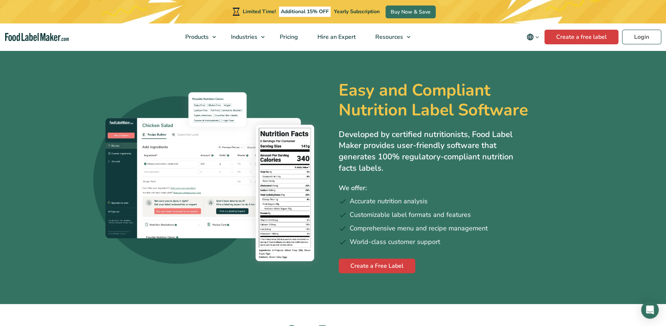 The height and width of the screenshot is (326, 666). Describe the element at coordinates (410, 215) in the screenshot. I see `span: Customizable label formats and features` at that location.